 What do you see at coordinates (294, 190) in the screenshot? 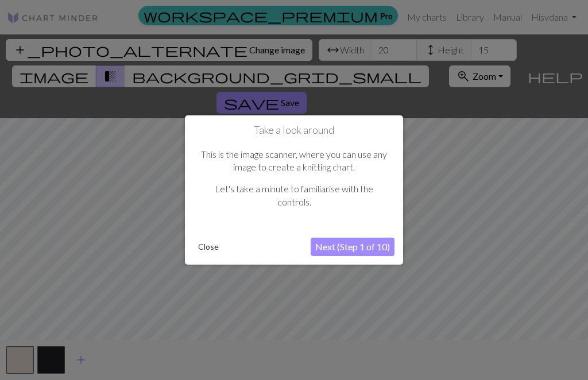
I see `div: Take a look around` at bounding box center [294, 190].